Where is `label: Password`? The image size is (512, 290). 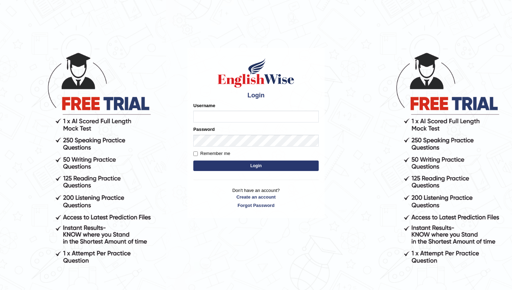 label: Password is located at coordinates (204, 129).